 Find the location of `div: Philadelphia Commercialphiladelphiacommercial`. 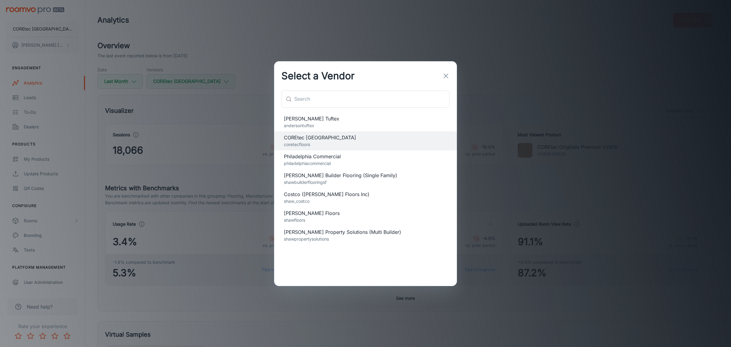

div: Philadelphia Commercialphiladelphiacommercial is located at coordinates (366, 160).